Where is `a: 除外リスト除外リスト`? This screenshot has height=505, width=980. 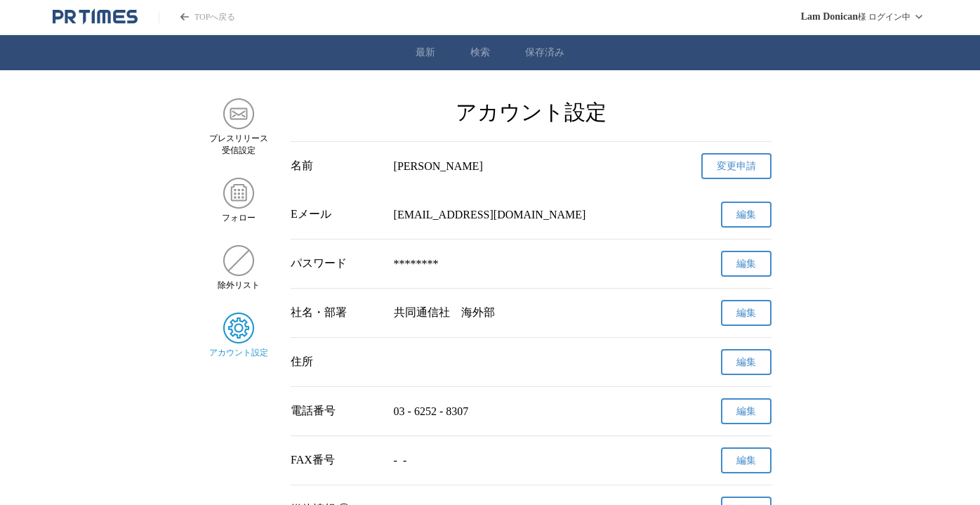
a: 除外リスト除外リスト is located at coordinates (238, 268).